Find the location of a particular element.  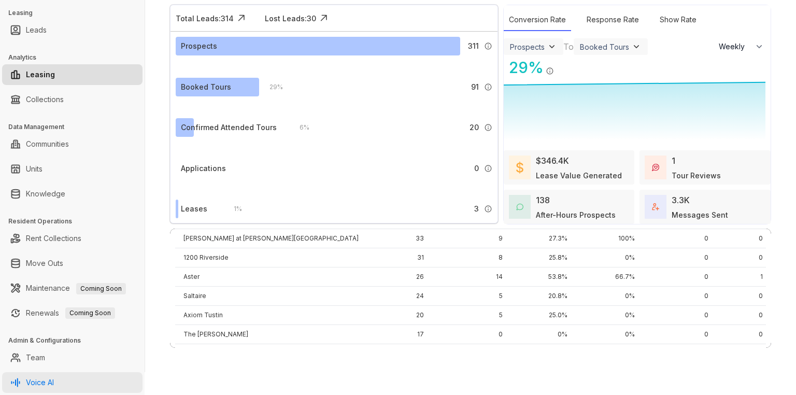

td: 8 is located at coordinates (471, 257).